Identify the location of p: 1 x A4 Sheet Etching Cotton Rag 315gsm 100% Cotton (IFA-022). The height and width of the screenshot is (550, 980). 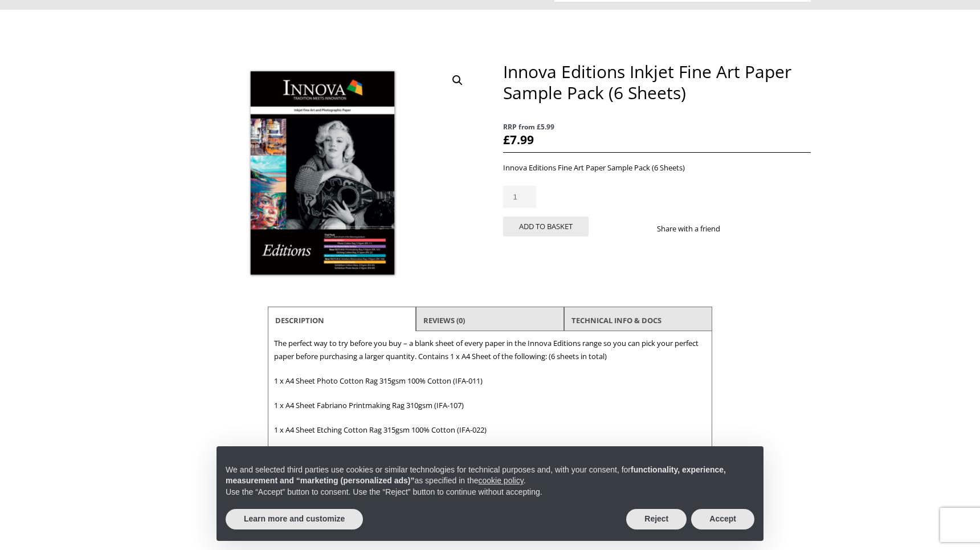
(490, 430).